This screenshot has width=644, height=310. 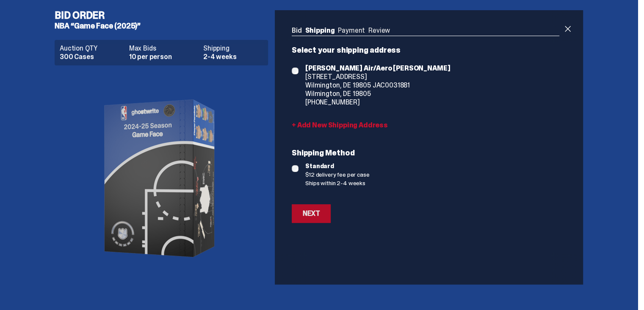 I want to click on dt: Max Bids, so click(x=164, y=48).